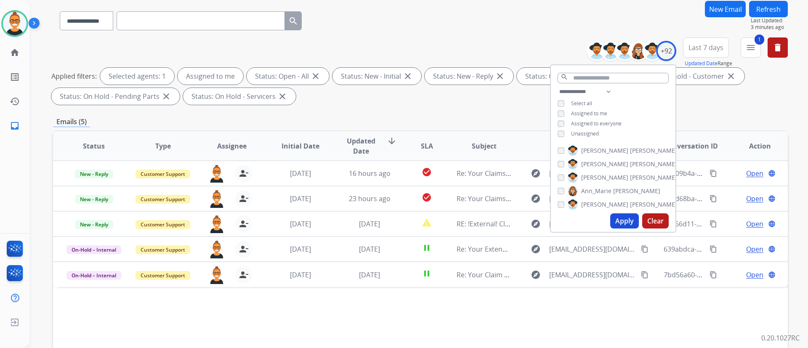 The image size is (808, 348). I want to click on span: SLA, so click(427, 146).